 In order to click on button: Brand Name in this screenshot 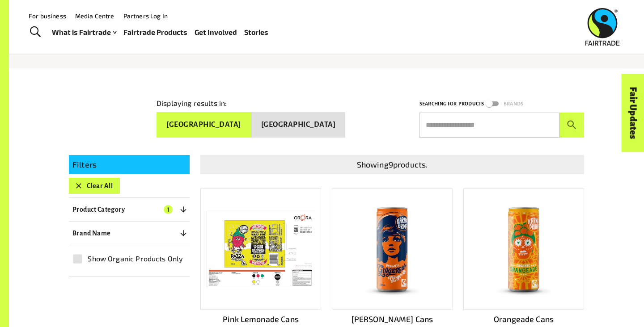, I will do `click(130, 233)`.